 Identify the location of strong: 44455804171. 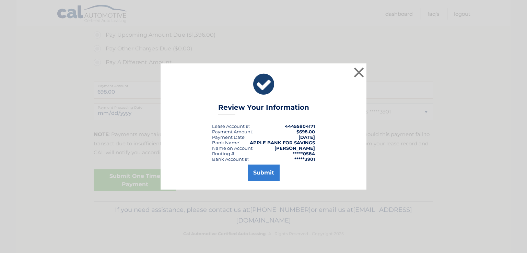
(300, 126).